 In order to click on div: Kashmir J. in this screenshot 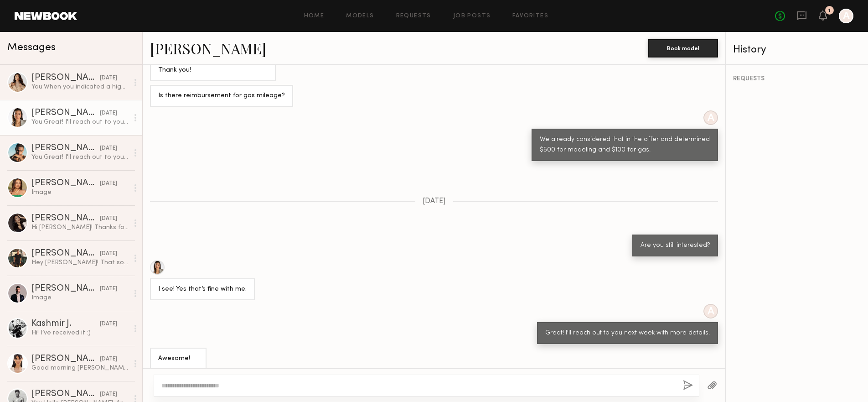, I will do `click(65, 324)`.